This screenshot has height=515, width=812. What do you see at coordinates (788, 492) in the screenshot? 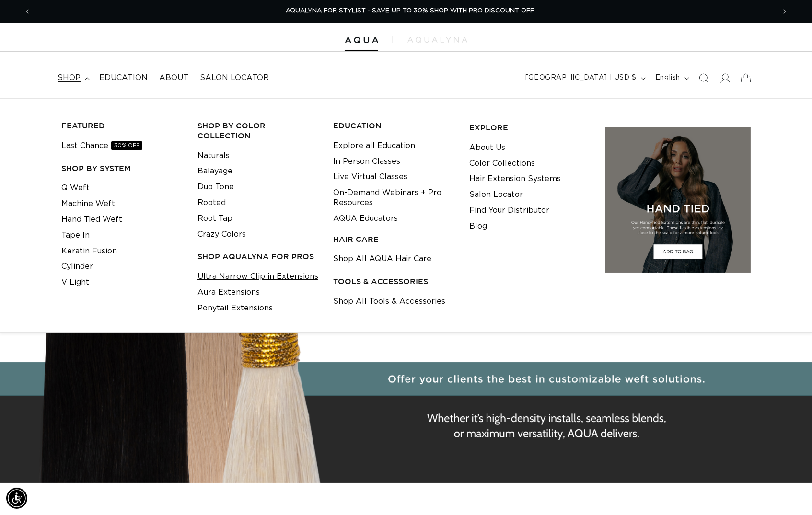
I see `div: Chat Widget` at bounding box center [788, 492].